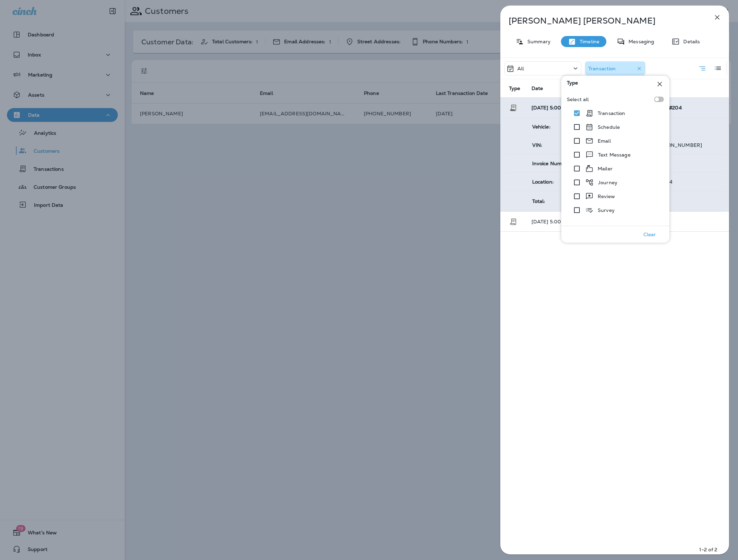 The image size is (738, 560). What do you see at coordinates (552, 164) in the screenshot?
I see `span: Invoice Number:` at bounding box center [552, 164].